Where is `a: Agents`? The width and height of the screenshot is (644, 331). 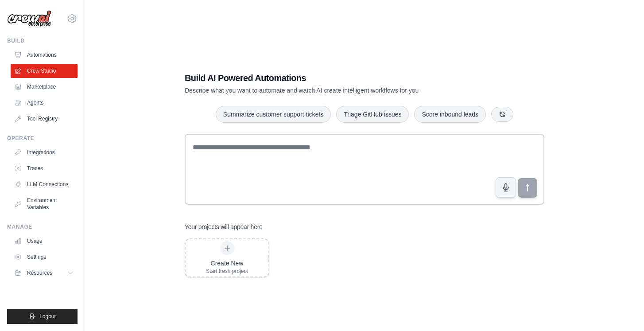
a: Agents is located at coordinates (44, 103).